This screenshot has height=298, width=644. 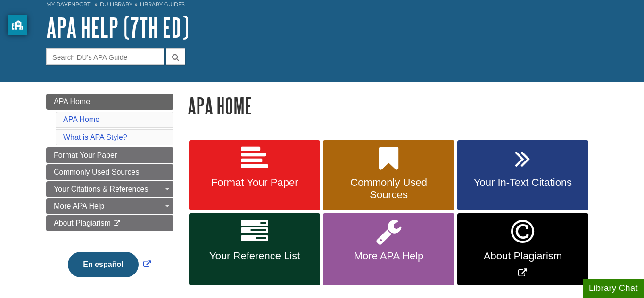 What do you see at coordinates (116, 5) in the screenshot?
I see `a: DU Library` at bounding box center [116, 5].